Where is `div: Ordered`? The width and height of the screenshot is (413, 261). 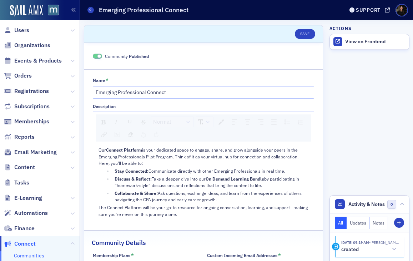 div: Ordered is located at coordinates (300, 122).